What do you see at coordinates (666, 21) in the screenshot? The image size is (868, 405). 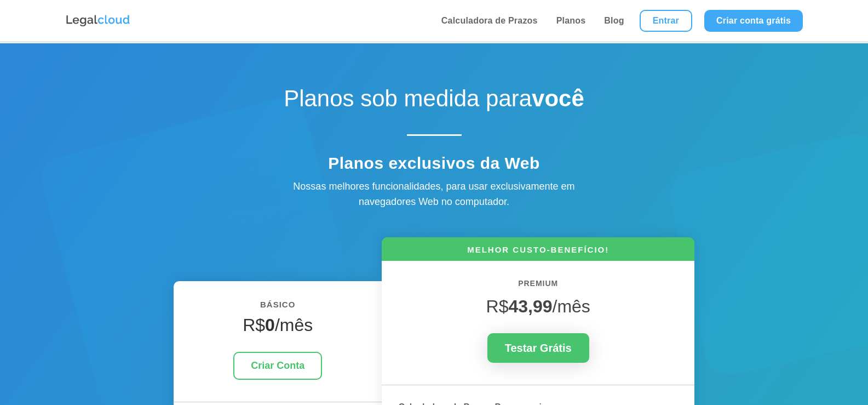 I see `a: Entrar` at bounding box center [666, 21].